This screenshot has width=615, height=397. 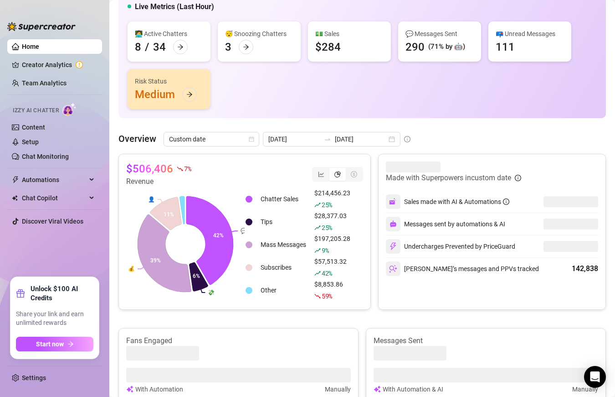 I want to click on span: 59 %, so click(x=327, y=295).